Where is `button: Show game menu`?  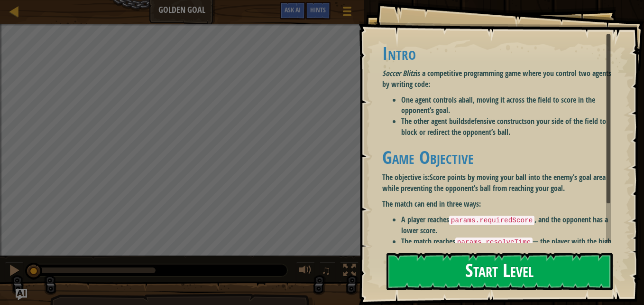
button: Show game menu is located at coordinates (347, 13).